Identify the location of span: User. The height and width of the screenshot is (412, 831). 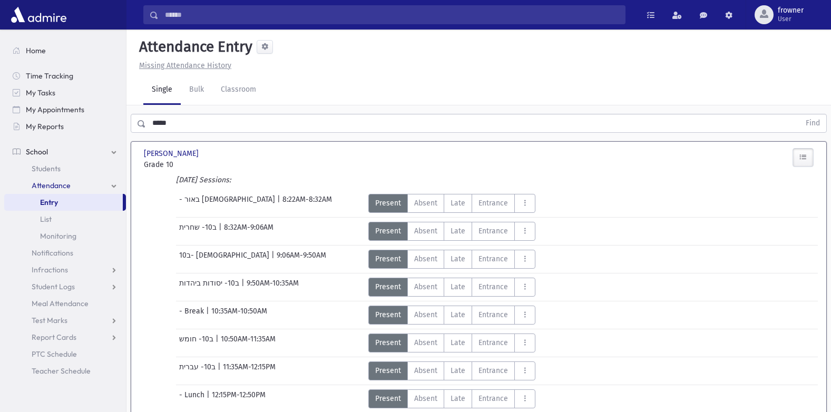
(791, 19).